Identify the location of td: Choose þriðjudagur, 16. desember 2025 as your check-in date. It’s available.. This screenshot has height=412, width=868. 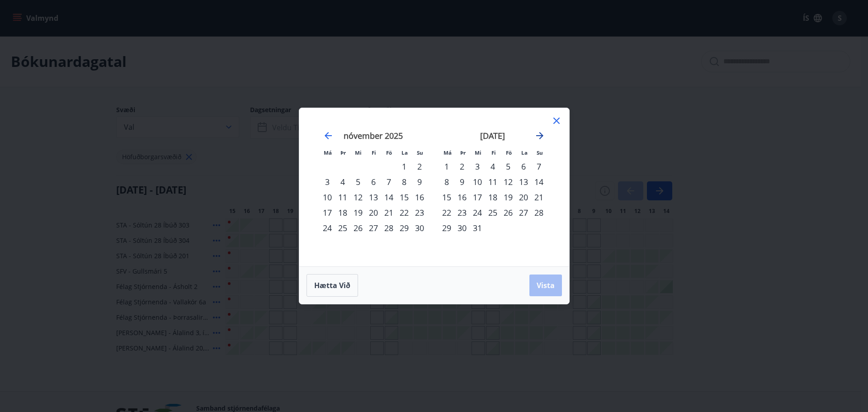
(462, 197).